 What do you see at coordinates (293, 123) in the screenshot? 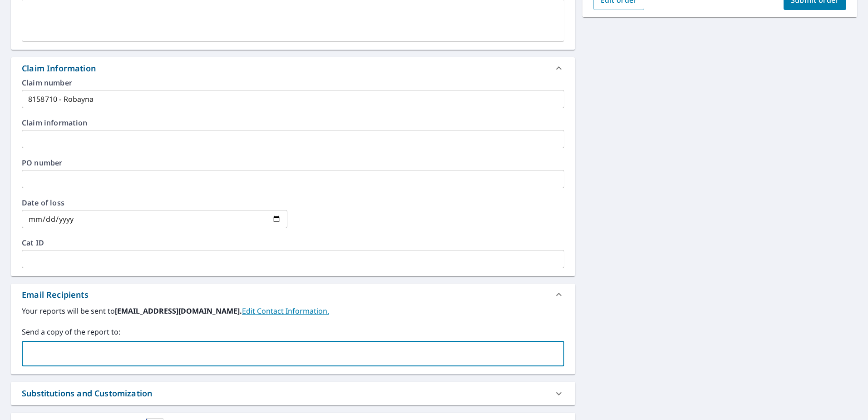
I see `label: Claim information` at bounding box center [293, 123].